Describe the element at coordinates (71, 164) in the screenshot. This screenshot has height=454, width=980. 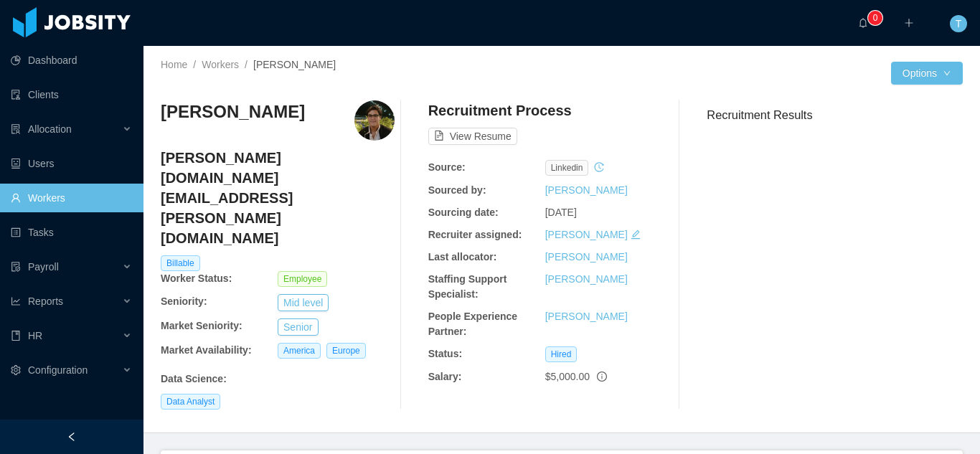
I see `a: icon: robotUsers` at that location.